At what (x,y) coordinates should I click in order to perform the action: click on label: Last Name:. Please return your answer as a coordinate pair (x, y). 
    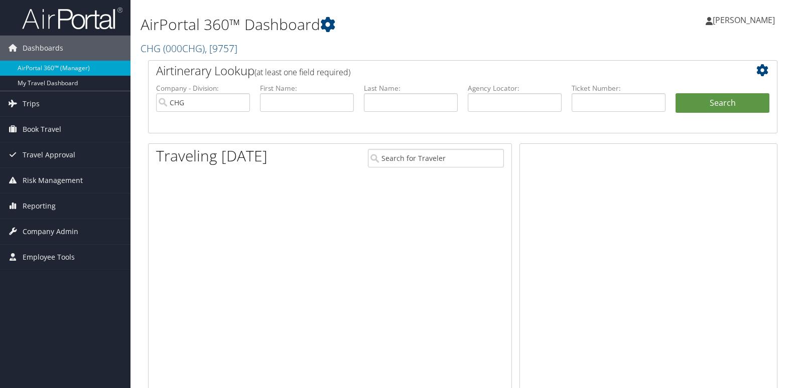
    Looking at the image, I should click on (411, 88).